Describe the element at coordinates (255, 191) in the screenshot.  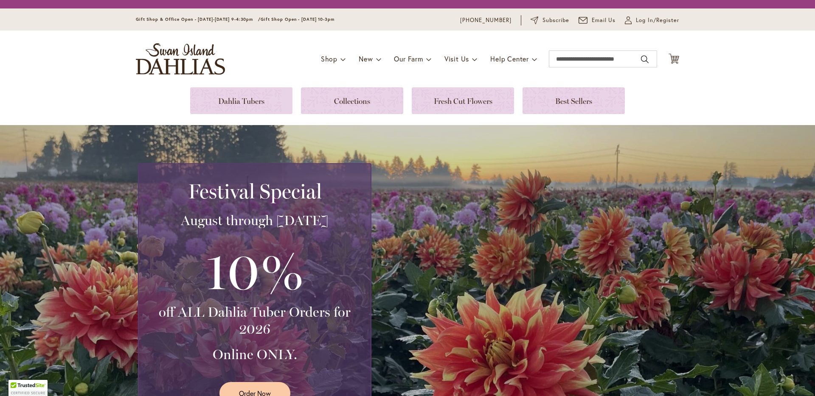
I see `h2: Festival Special` at that location.